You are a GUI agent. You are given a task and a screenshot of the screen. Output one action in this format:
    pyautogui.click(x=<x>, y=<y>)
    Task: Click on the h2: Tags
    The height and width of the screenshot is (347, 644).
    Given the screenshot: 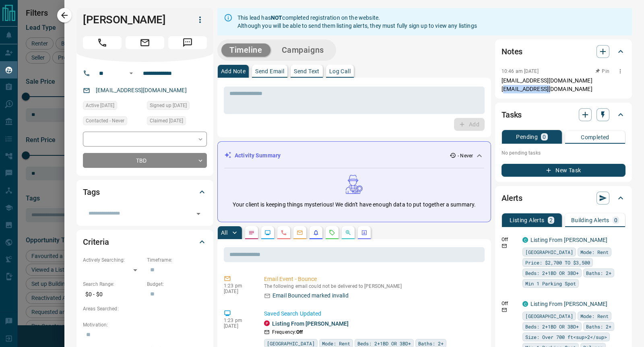 What is the action you would take?
    pyautogui.click(x=91, y=192)
    